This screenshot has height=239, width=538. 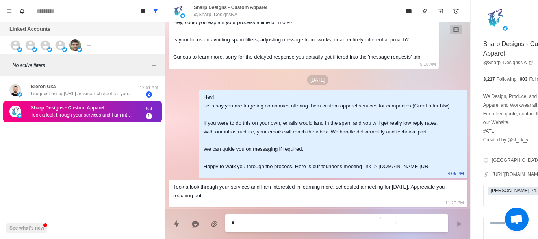 What do you see at coordinates (507, 79) in the screenshot?
I see `p: Following` at bounding box center [507, 79].